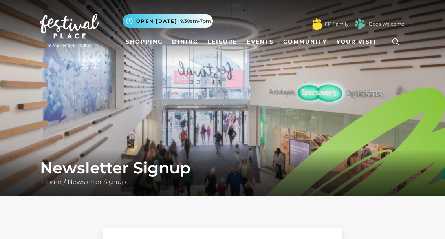  Describe the element at coordinates (358, 42) in the screenshot. I see `a: Your Visit` at that location.